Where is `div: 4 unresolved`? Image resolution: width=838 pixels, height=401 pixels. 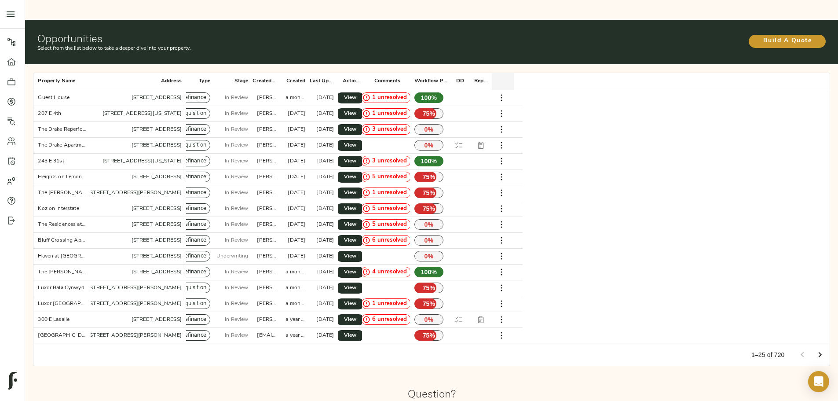
div: 4 unresolved is located at coordinates (386, 272).